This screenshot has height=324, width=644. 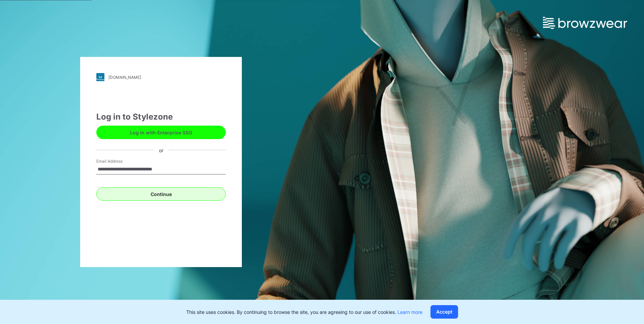 I want to click on a: Learn more, so click(x=410, y=312).